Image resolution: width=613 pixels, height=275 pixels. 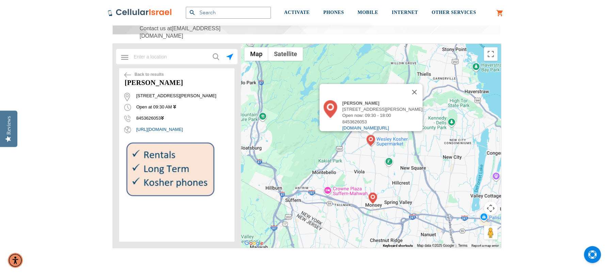 What do you see at coordinates (491, 233) in the screenshot?
I see `button: Drag Pegman onto the map to open Street View` at bounding box center [491, 233].